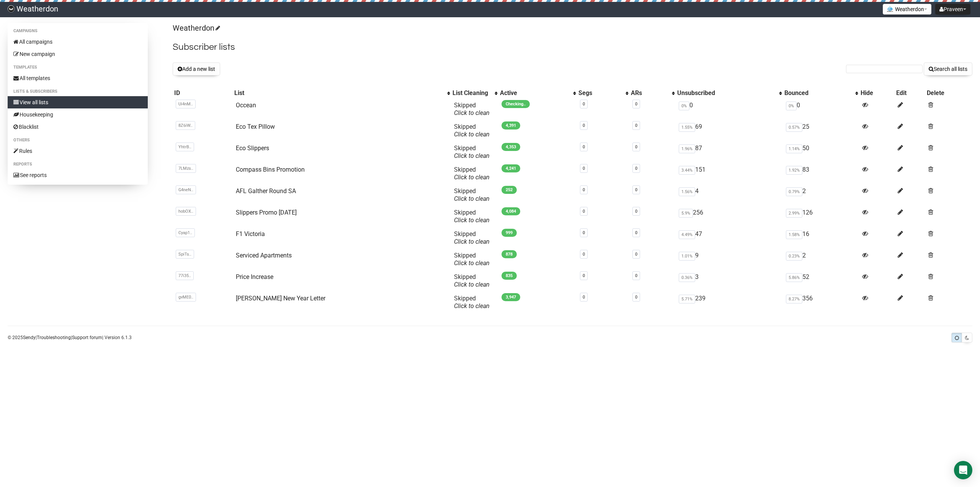  I want to click on th: List Cleaning: No sort applied, activate to apply an ascending sort, so click(475, 93).